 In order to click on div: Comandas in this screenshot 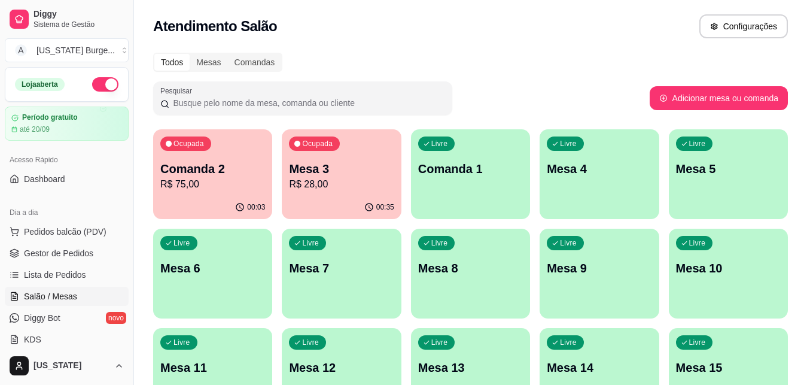, I will do `click(255, 62)`.